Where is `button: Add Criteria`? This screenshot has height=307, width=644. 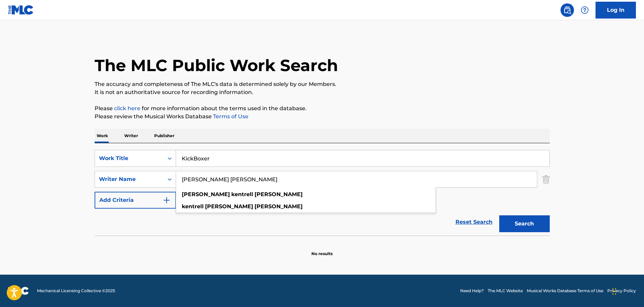
button: Add Criteria is located at coordinates (136, 200).